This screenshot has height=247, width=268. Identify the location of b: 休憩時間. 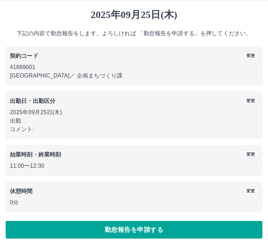
(21, 192).